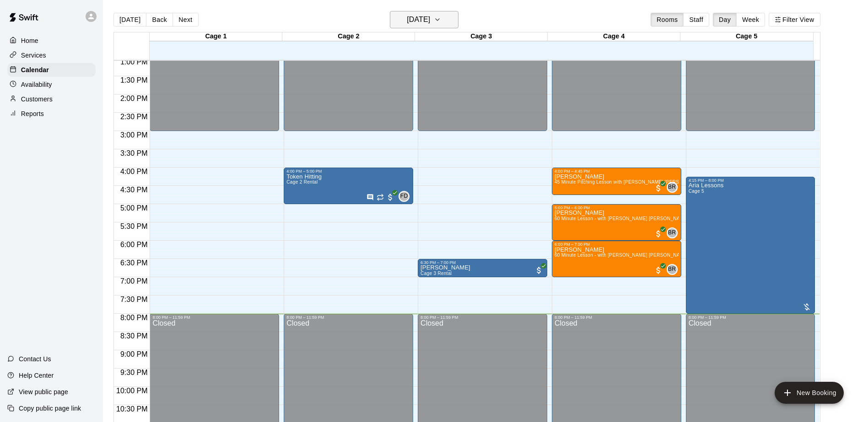 This screenshot has width=868, height=422. Describe the element at coordinates (380, 198) in the screenshot. I see `span: Recurring event` at that location.